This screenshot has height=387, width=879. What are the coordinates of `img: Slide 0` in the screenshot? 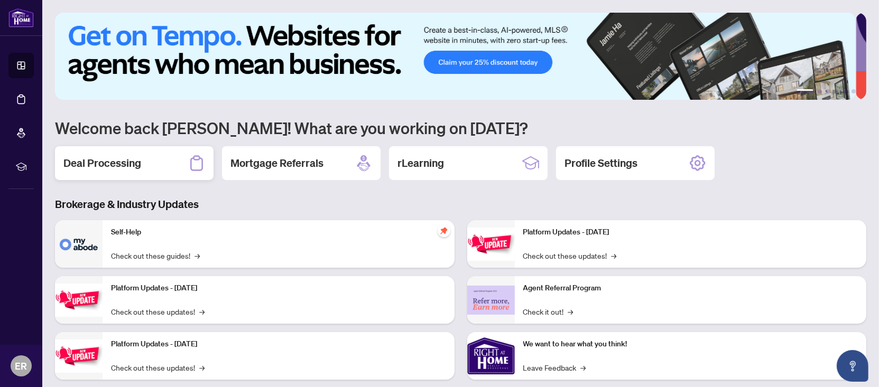 It's located at (455, 56).